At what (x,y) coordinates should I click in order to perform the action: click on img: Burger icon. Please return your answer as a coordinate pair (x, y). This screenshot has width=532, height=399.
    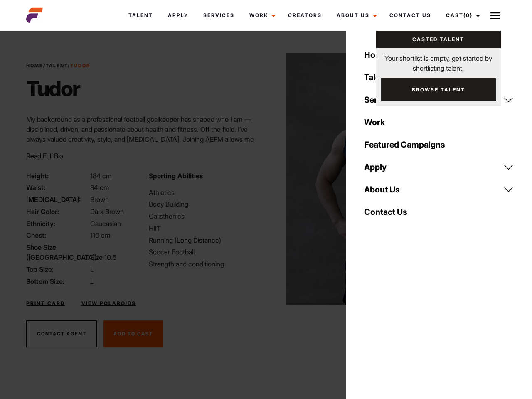
    Looking at the image, I should click on (495, 16).